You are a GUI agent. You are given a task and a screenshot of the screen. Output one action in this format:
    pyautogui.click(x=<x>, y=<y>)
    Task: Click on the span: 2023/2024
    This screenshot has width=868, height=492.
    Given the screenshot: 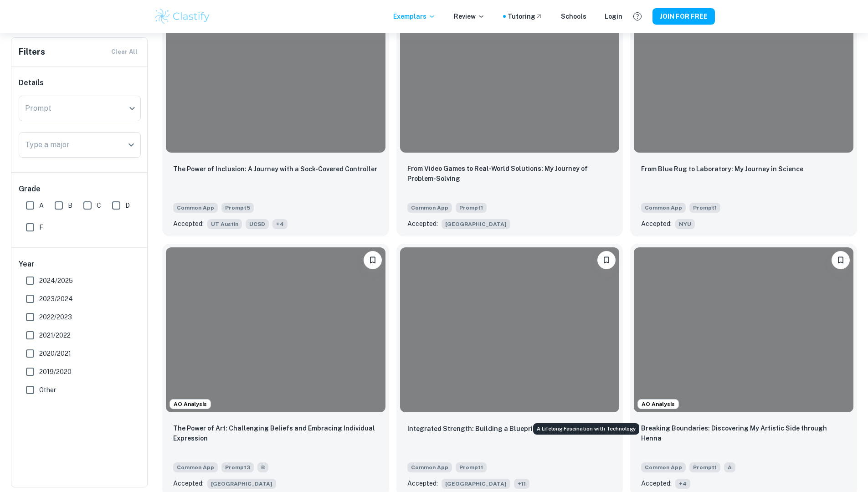 What is the action you would take?
    pyautogui.click(x=56, y=299)
    